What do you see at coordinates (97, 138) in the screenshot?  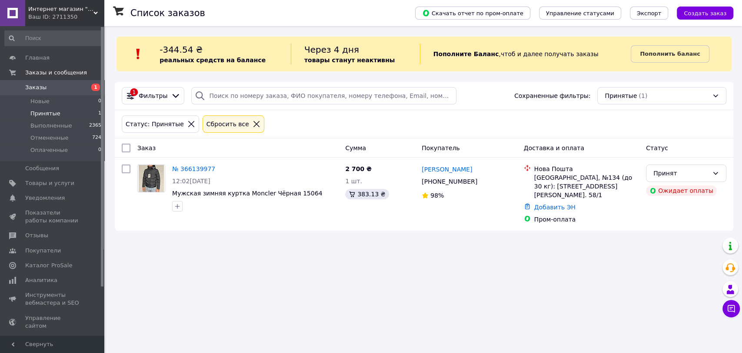 I see `span: 724` at bounding box center [97, 138].